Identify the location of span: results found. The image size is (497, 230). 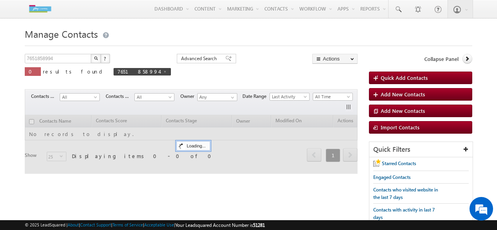
(74, 71).